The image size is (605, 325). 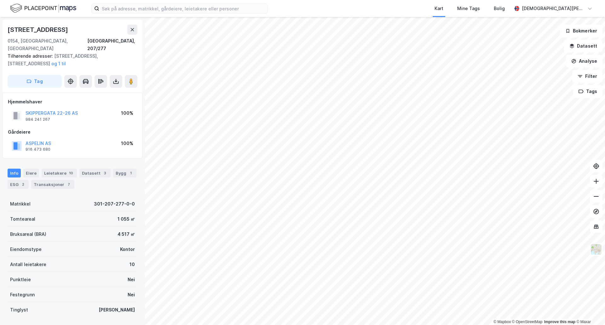 What do you see at coordinates (183, 9) in the screenshot?
I see `input: Søk på adresse, matrikkel, gårdeiere, leietakere eller personer` at bounding box center [183, 9].